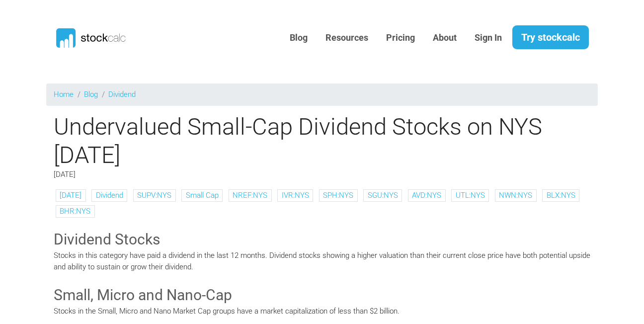 This screenshot has width=644, height=324. I want to click on p: Stocks in this category have paid a dividend in the last 12 months. Dividend stocks showing a hig..., so click(322, 261).